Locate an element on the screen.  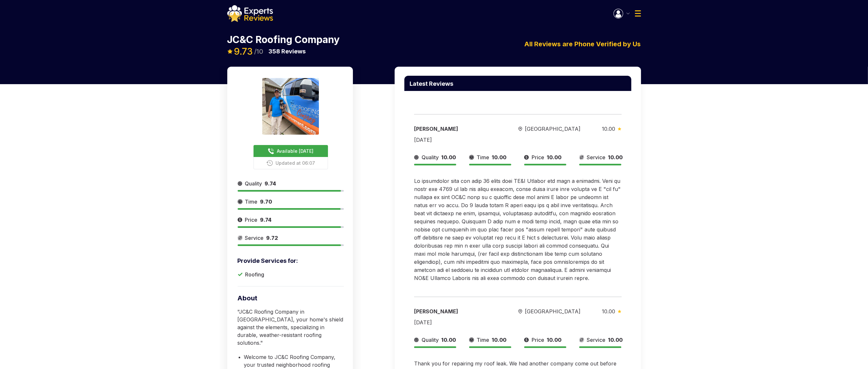
p: Provide Services for: is located at coordinates (291, 261).